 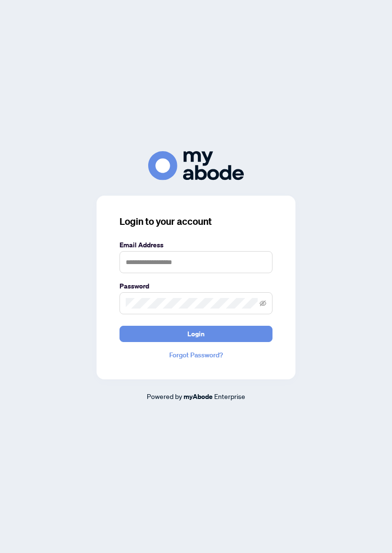 I want to click on span: Powered by, so click(x=164, y=397).